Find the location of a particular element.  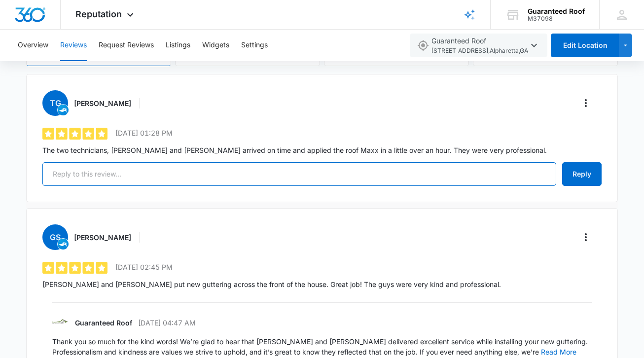

button: Reviews is located at coordinates (73, 45).